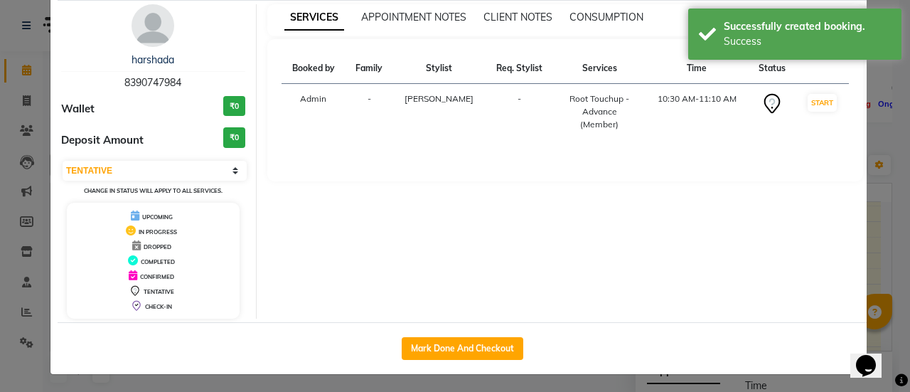 The height and width of the screenshot is (392, 910). Describe the element at coordinates (772, 68) in the screenshot. I see `th: Status` at that location.